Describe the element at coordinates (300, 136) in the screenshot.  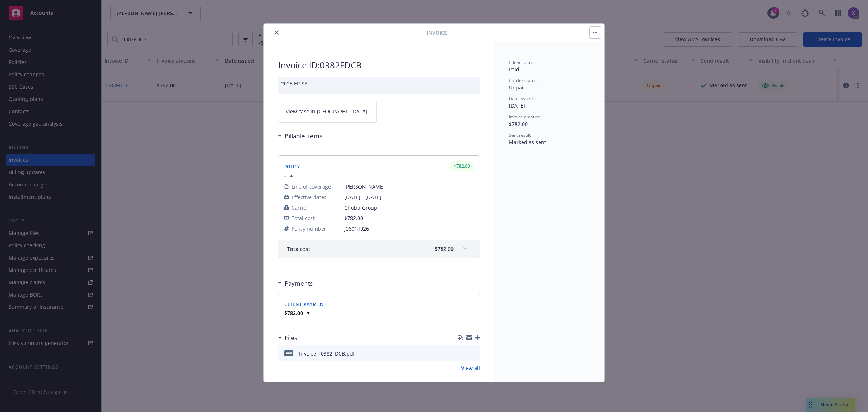
I see `div: Billable items` at that location.